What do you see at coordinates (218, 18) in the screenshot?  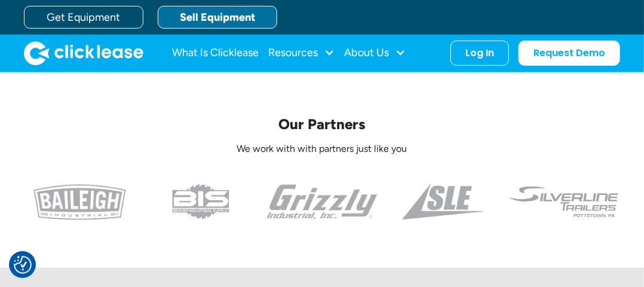 I see `a: Sell Equipment` at bounding box center [218, 18].